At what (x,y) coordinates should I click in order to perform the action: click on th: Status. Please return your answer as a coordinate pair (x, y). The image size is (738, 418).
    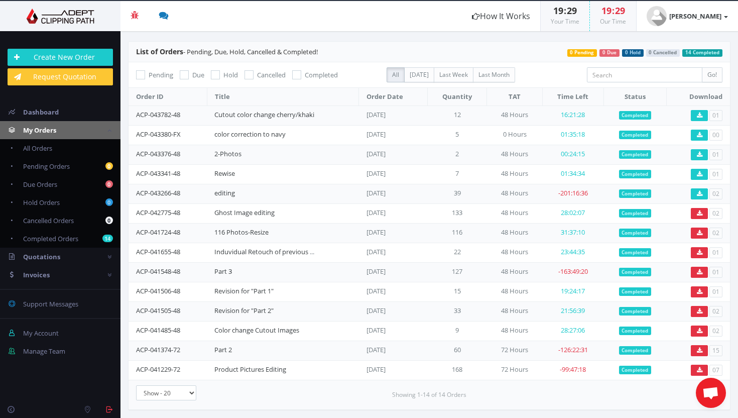
    Looking at the image, I should click on (635, 97).